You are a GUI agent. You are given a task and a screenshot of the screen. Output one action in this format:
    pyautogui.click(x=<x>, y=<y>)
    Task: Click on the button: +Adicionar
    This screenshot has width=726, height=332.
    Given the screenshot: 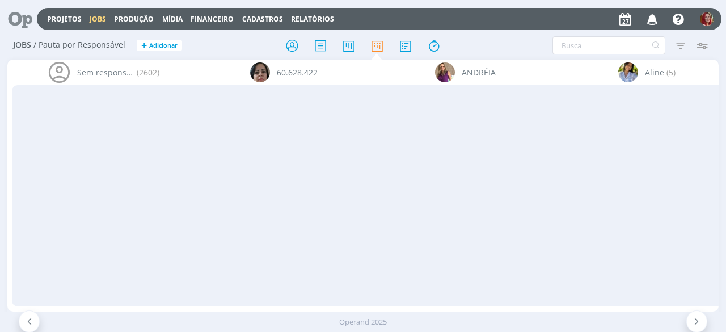 What is the action you would take?
    pyautogui.click(x=159, y=45)
    